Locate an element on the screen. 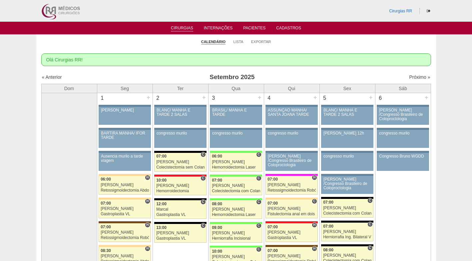 This screenshot has width=472, height=261. th: Sáb is located at coordinates (403, 88).